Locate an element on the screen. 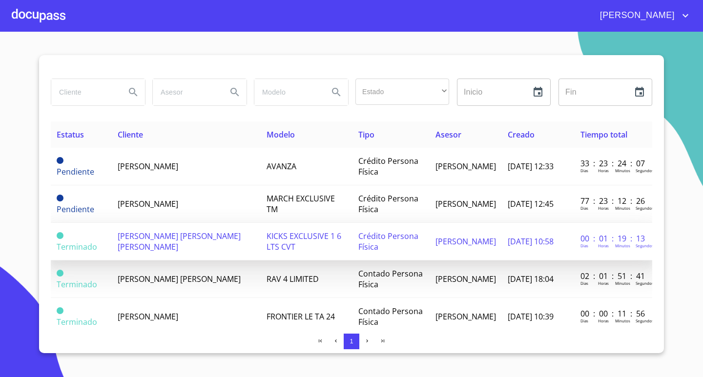 Image resolution: width=703 pixels, height=377 pixels. p: 00 : 01 : 19 : 13 is located at coordinates (613, 239).